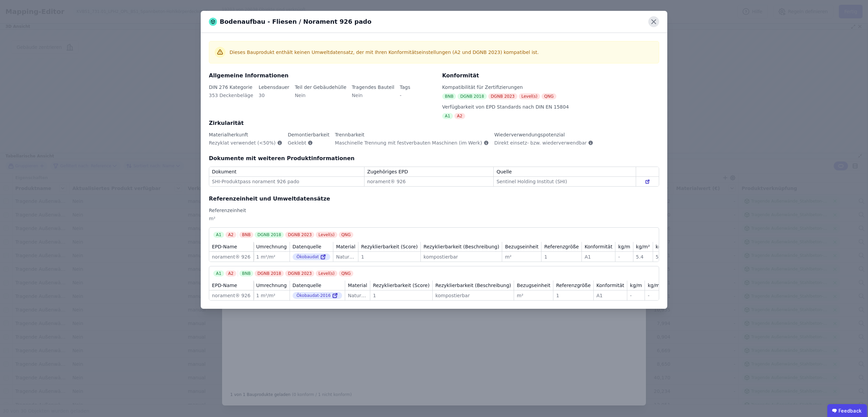 The image size is (868, 417). What do you see at coordinates (225, 172) in the screenshot?
I see `div: Dokument` at bounding box center [225, 172].